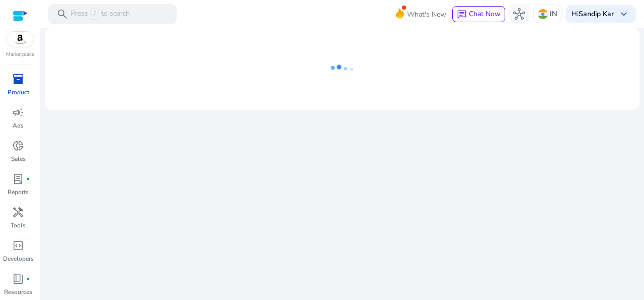 The width and height of the screenshot is (644, 300). What do you see at coordinates (596, 14) in the screenshot?
I see `b: Sandip Kar` at bounding box center [596, 14].